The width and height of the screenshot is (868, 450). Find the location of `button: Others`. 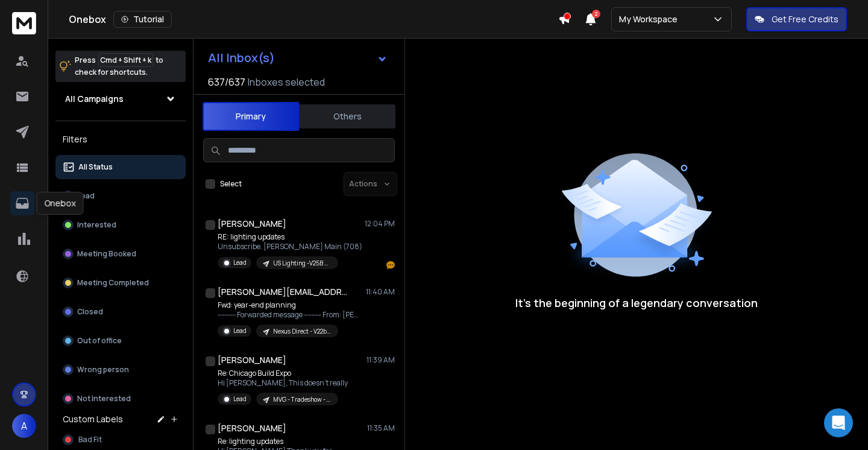

button: Others is located at coordinates (347, 116).